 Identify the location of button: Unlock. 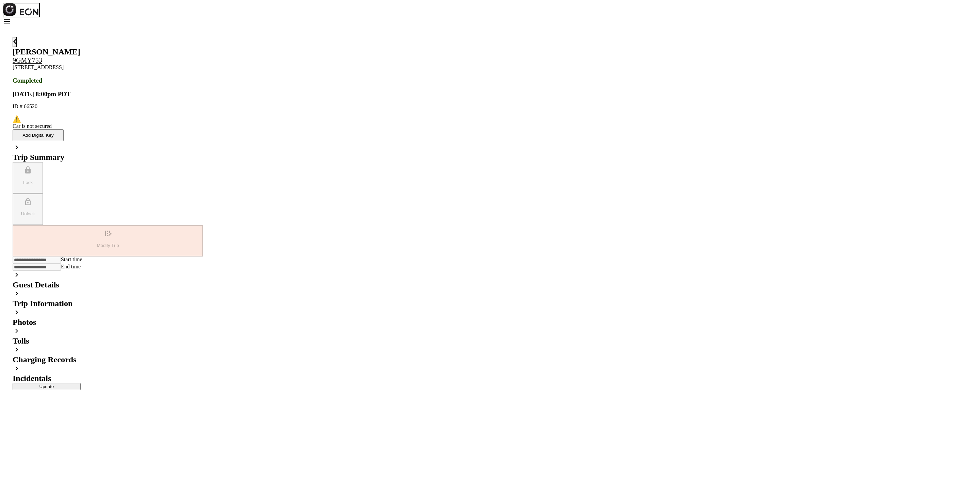
(28, 209).